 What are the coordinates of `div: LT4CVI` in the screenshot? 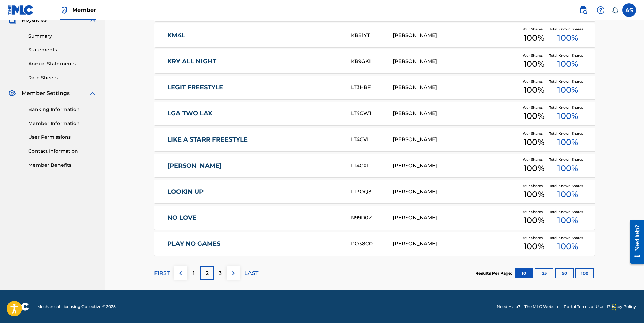 It's located at (372, 139).